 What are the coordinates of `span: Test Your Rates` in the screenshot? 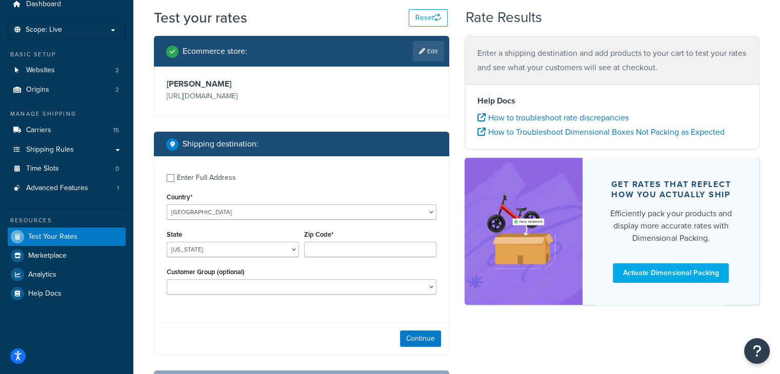 It's located at (53, 237).